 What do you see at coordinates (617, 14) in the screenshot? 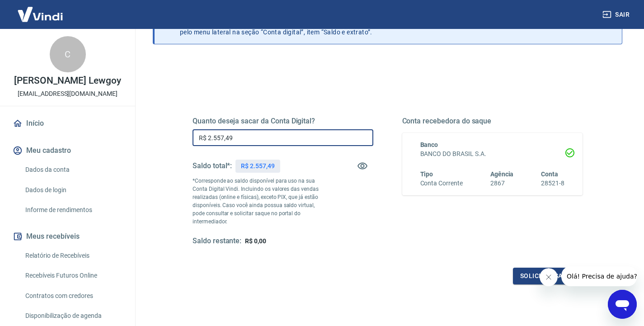
I see `button: Sair` at bounding box center [617, 14].